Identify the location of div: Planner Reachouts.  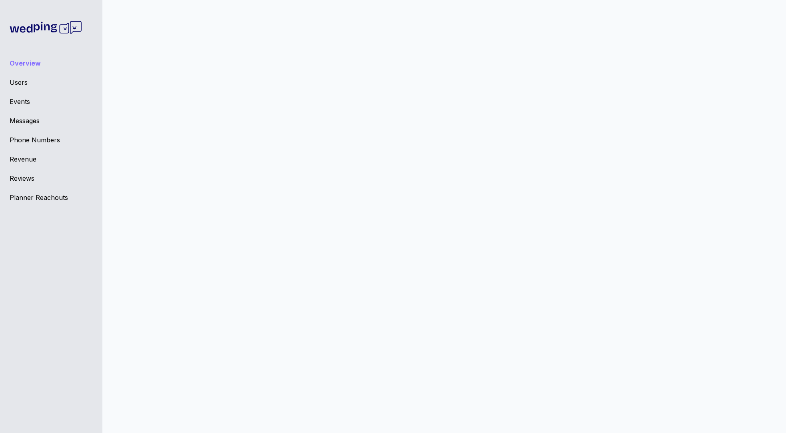
(51, 198).